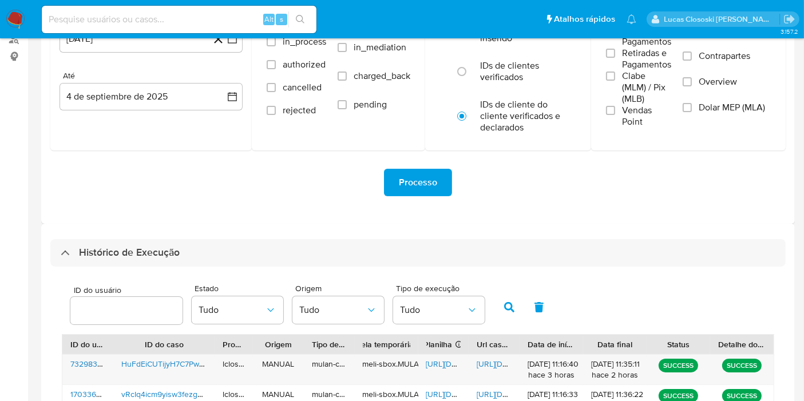 The width and height of the screenshot is (804, 401). What do you see at coordinates (179, 19) in the screenshot?
I see `input: Pesquise usuários ou casos...` at bounding box center [179, 19].